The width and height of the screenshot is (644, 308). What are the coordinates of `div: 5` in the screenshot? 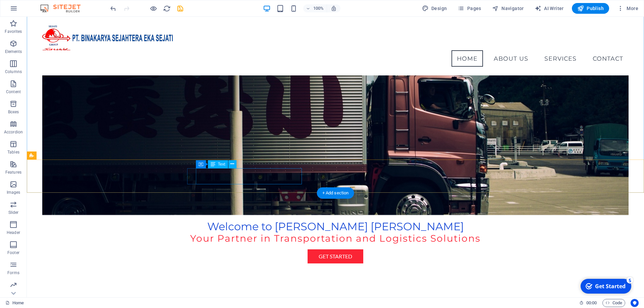 It's located at (53, 4).